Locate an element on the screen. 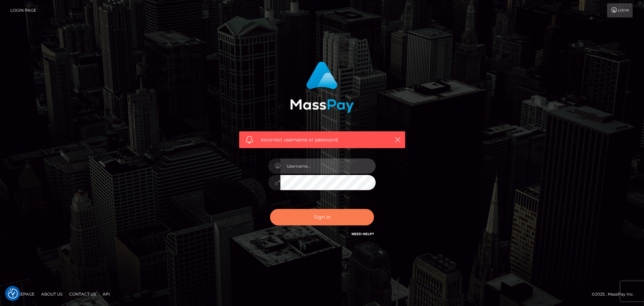 The image size is (644, 306). a: API is located at coordinates (106, 294).